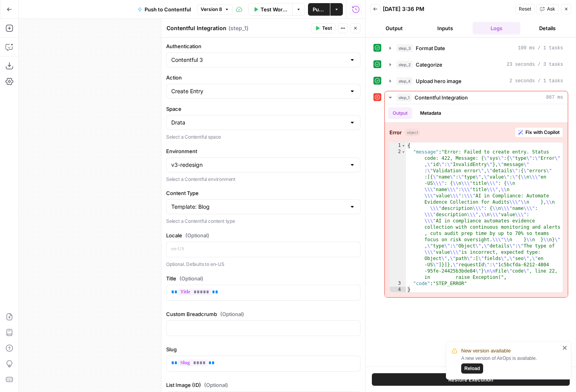  I want to click on span: 867 ms, so click(555, 97).